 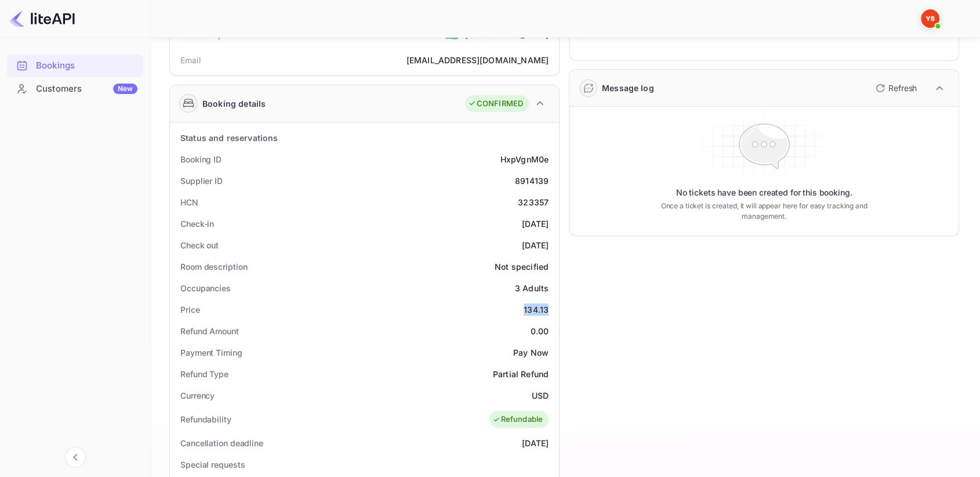 What do you see at coordinates (765, 193) in the screenshot?
I see `p: No tickets have been created for this booking.` at bounding box center [765, 193].